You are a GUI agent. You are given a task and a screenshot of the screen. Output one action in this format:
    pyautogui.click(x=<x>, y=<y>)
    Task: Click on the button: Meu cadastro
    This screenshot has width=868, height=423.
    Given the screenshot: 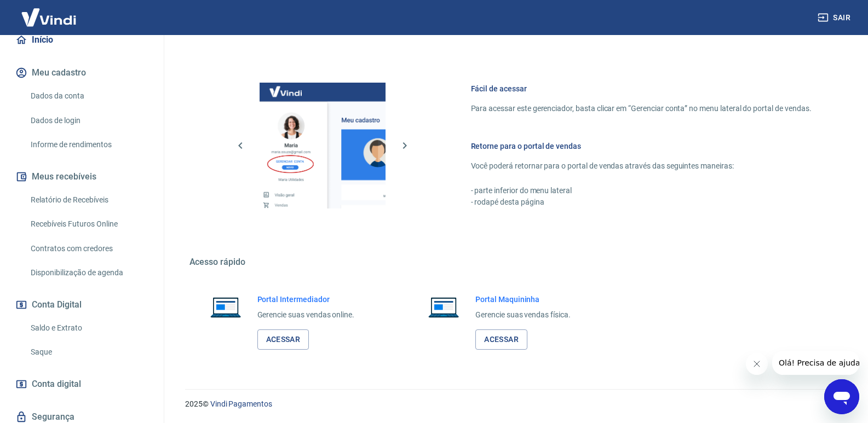 What is the action you would take?
    pyautogui.click(x=82, y=73)
    